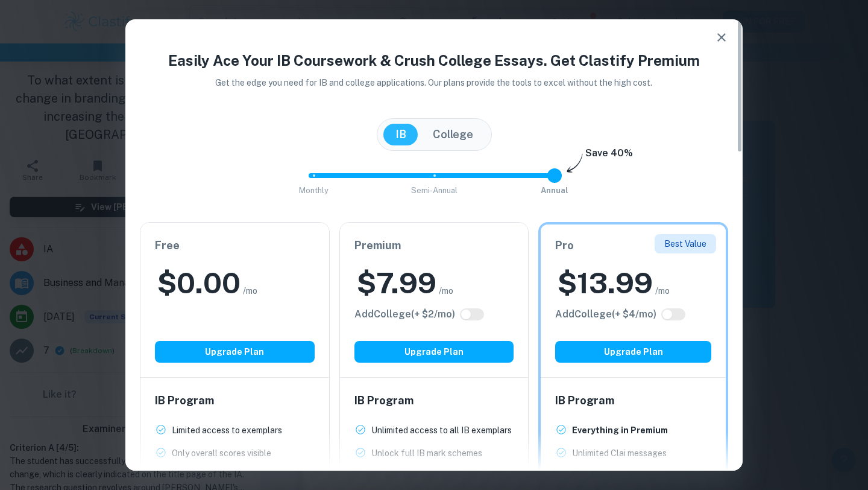 This screenshot has width=868, height=490. What do you see at coordinates (235, 246) in the screenshot?
I see `h6: Free` at bounding box center [235, 246].